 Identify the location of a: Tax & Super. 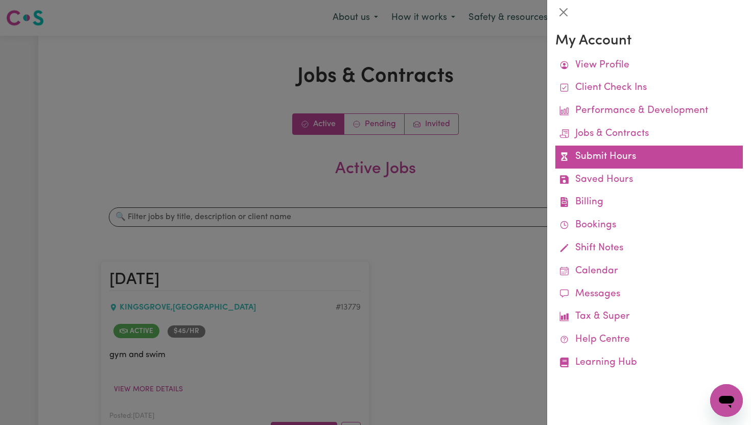
(649, 317).